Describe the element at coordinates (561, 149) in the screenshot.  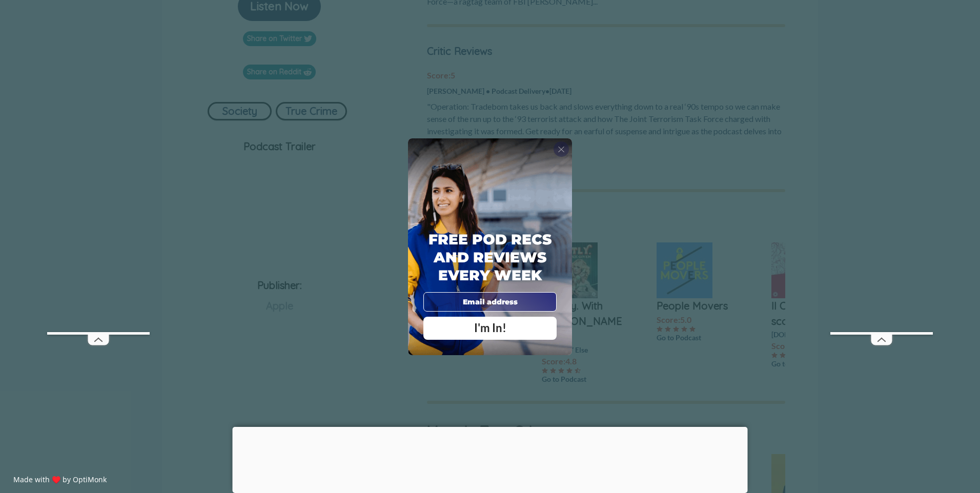
I see `span: X` at that location.